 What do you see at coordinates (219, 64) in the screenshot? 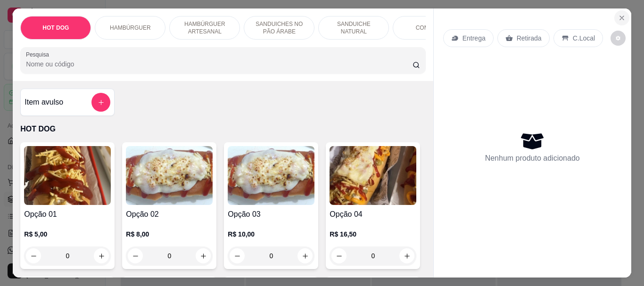
I see `input: Pesquisa` at bounding box center [219, 64].